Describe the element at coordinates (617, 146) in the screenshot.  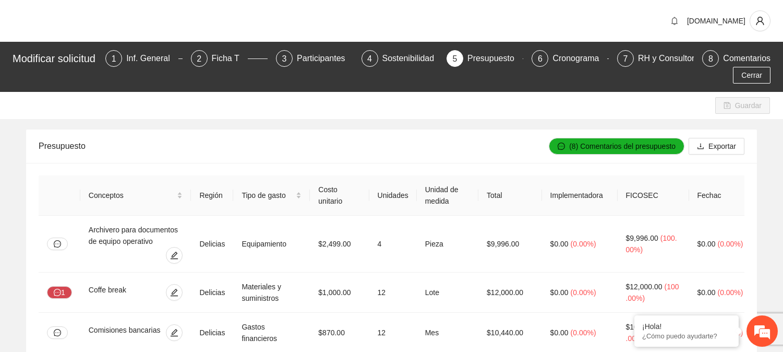
I see `button: message(8) Comentarios del presupuesto` at that location.